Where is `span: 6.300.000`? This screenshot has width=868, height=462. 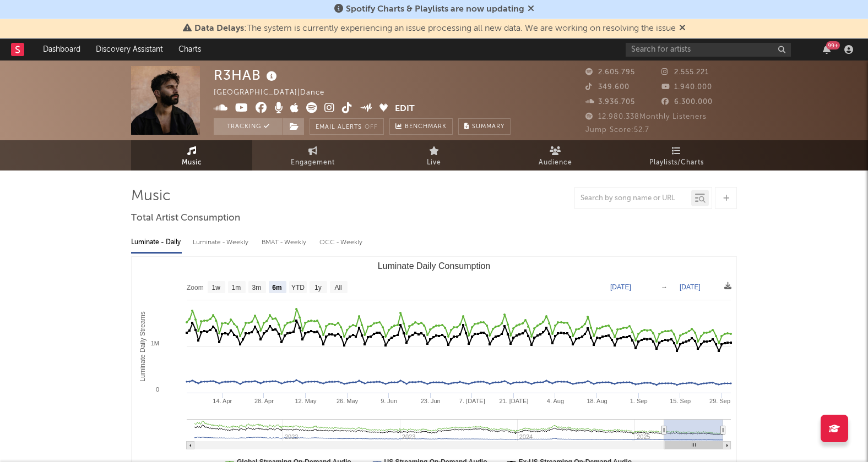
span: 6.300.000 is located at coordinates (687, 102).